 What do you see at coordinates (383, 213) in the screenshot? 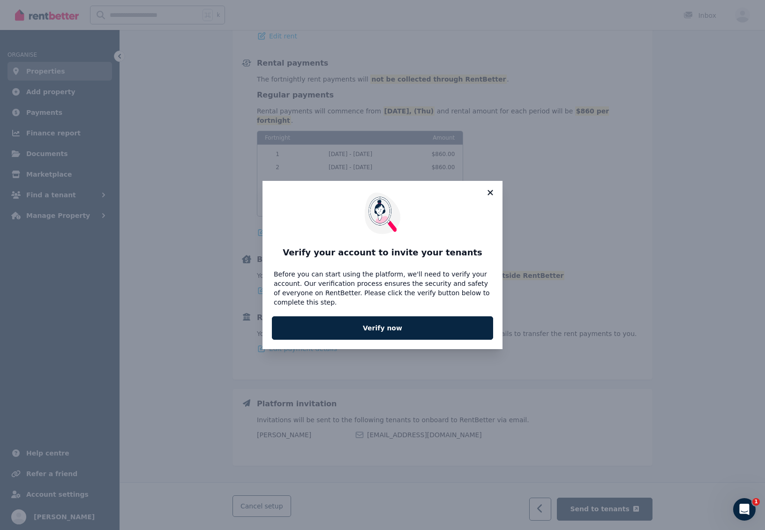
I see `img: RentBetter property verification` at bounding box center [383, 213].